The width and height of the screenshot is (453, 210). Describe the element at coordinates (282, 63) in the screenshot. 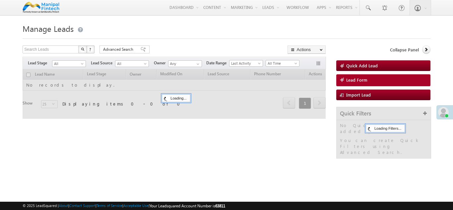

I see `span: All Time` at that location.